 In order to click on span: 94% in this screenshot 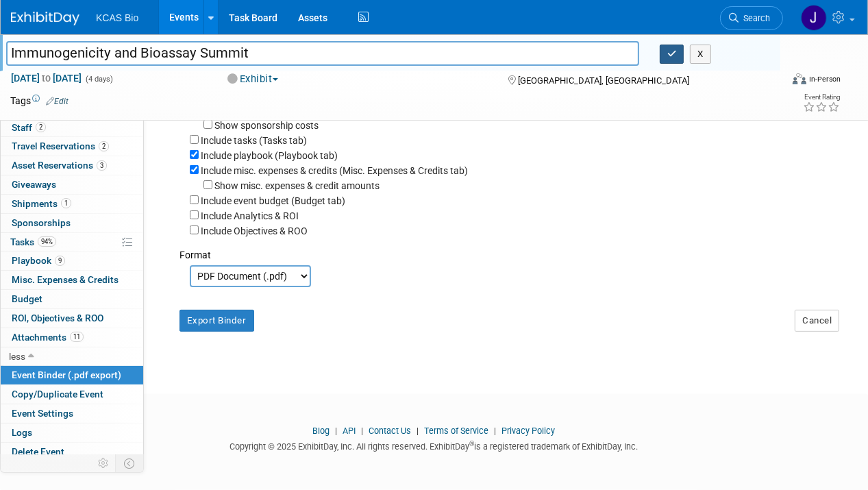, I will do `click(46, 242)`.